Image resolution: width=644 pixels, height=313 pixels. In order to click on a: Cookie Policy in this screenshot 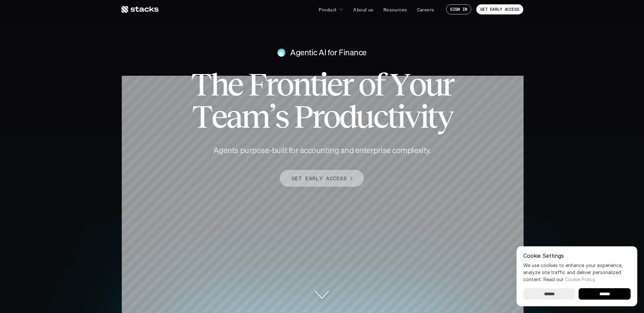, I will do `click(579, 279)`.